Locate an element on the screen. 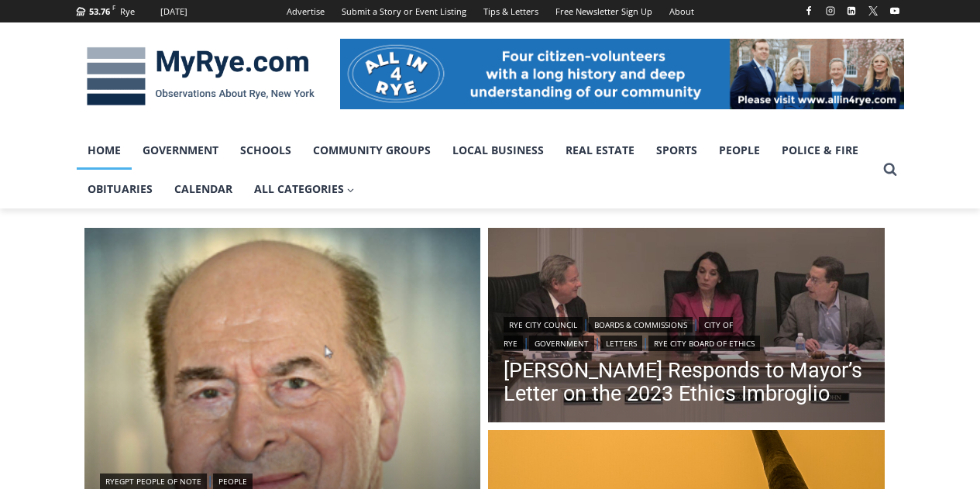 This screenshot has width=980, height=489. a: RyeGPT People of Note is located at coordinates (154, 481).